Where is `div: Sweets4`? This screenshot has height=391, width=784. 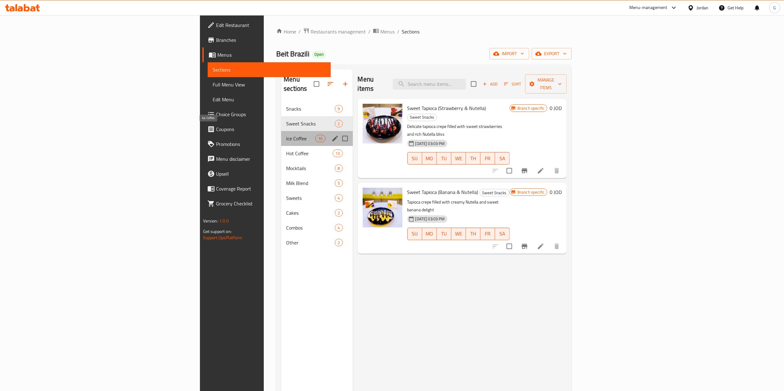
div: Sweets4 is located at coordinates (317, 198).